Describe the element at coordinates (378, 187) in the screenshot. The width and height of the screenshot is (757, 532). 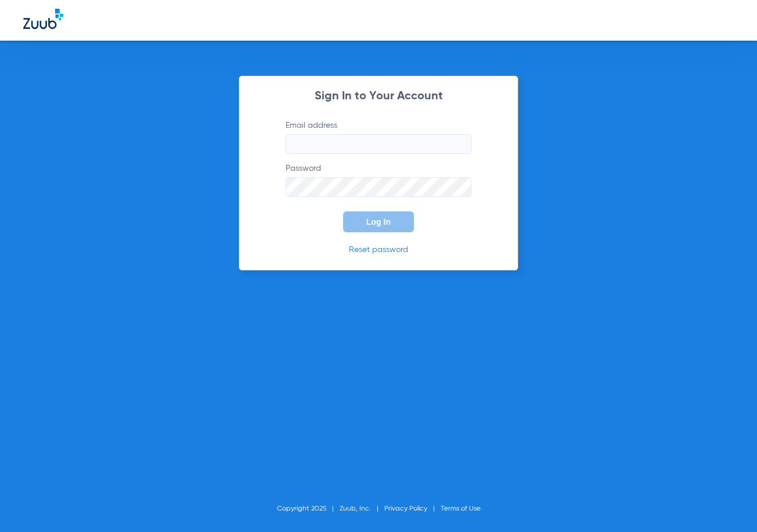
I see `input: Password` at that location.